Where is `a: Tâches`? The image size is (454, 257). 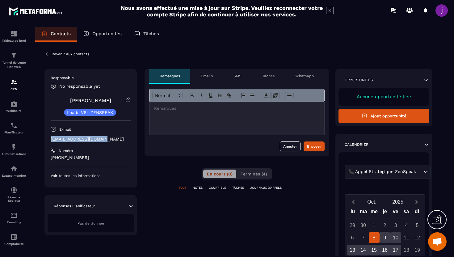 a: Tâches is located at coordinates (147, 34).